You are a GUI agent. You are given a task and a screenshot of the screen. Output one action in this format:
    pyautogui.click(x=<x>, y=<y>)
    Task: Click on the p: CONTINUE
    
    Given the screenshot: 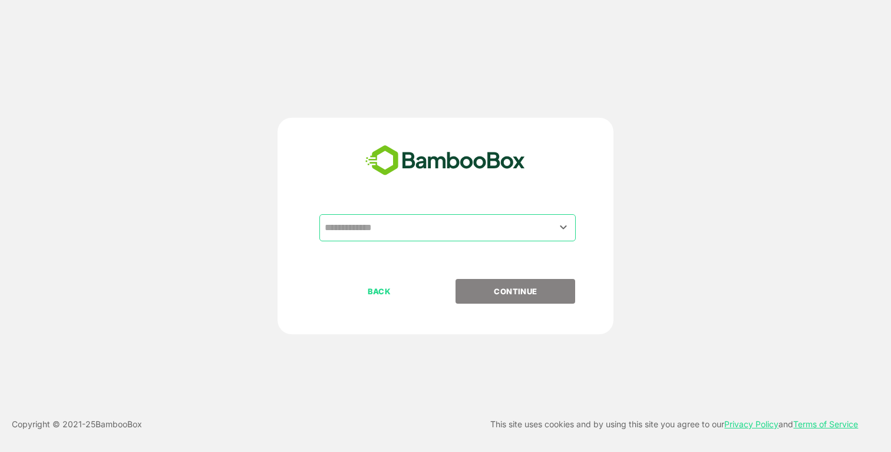 What is the action you would take?
    pyautogui.click(x=515, y=292)
    